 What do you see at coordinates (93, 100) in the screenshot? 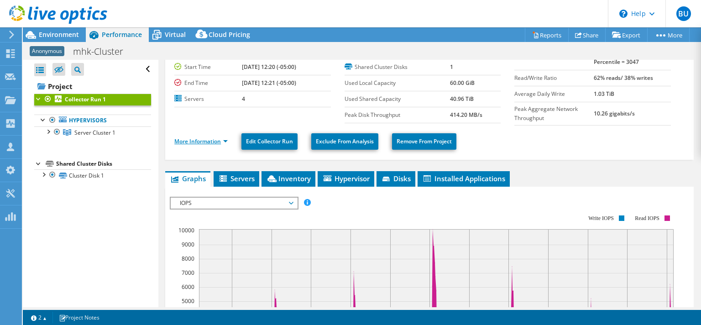
I see `a: Collector Run 1` at bounding box center [93, 100].